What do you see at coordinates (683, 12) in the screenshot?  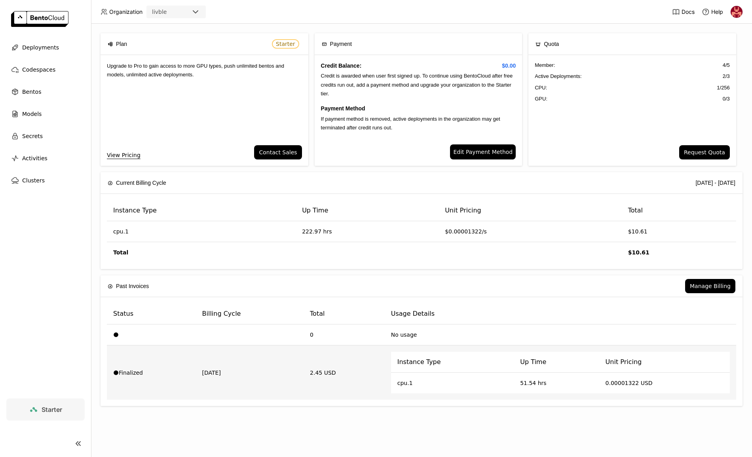 I see `a: Docs` at bounding box center [683, 12].